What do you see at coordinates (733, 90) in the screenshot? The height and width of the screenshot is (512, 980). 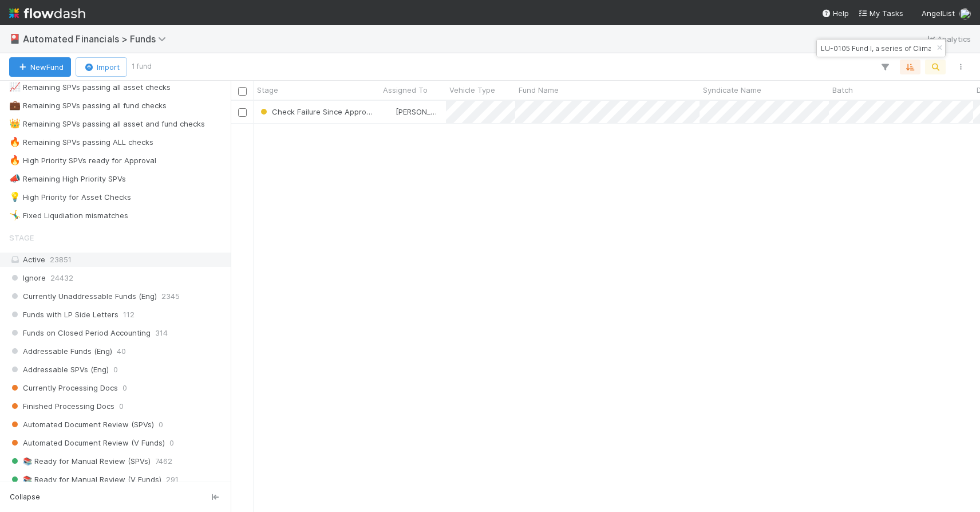 I see `span: Syndicate Name` at bounding box center [733, 90].